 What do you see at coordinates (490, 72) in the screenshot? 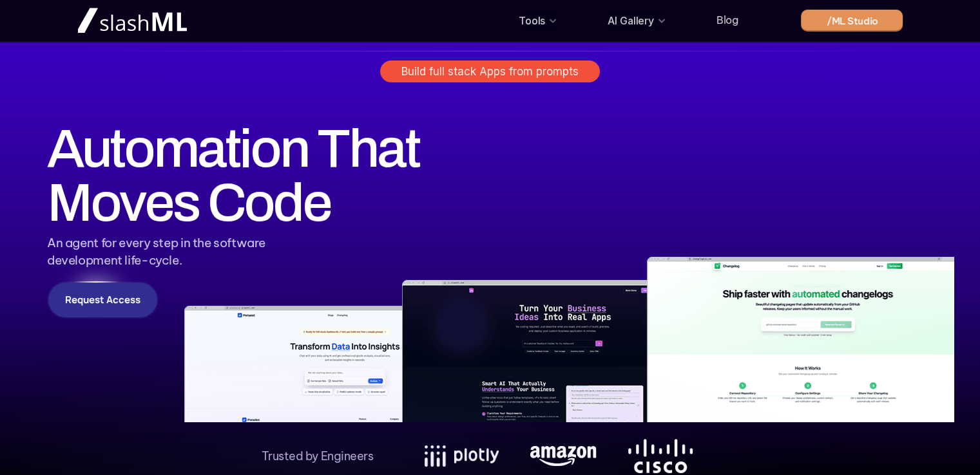
I see `a: Build full stack Apps from prompts` at bounding box center [490, 72].